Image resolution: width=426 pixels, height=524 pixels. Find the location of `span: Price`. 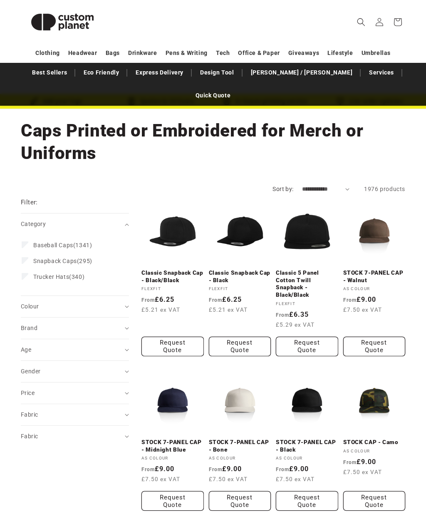

span: Price is located at coordinates (27, 393).